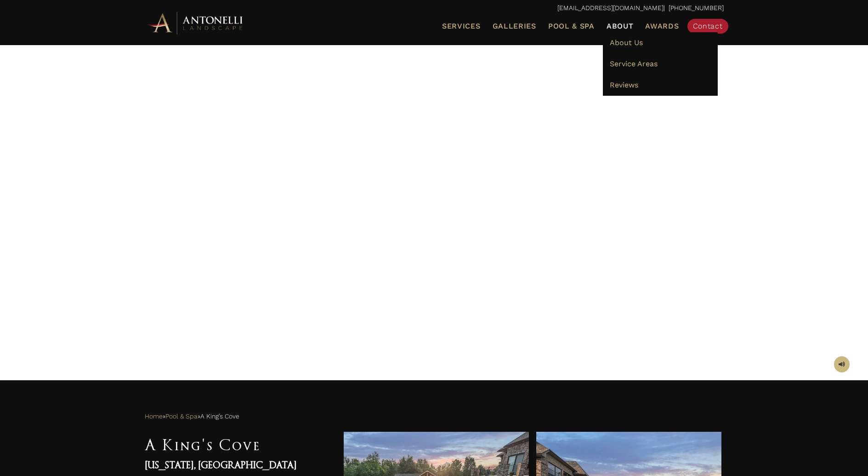 The image size is (868, 476). Describe the element at coordinates (571, 26) in the screenshot. I see `span: Pool & Spa` at that location.